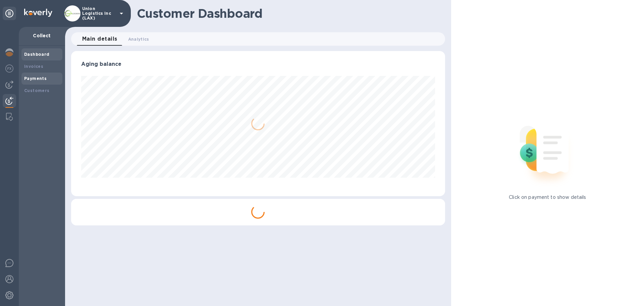 The height and width of the screenshot is (306, 644). I want to click on b: Dashboard, so click(37, 54).